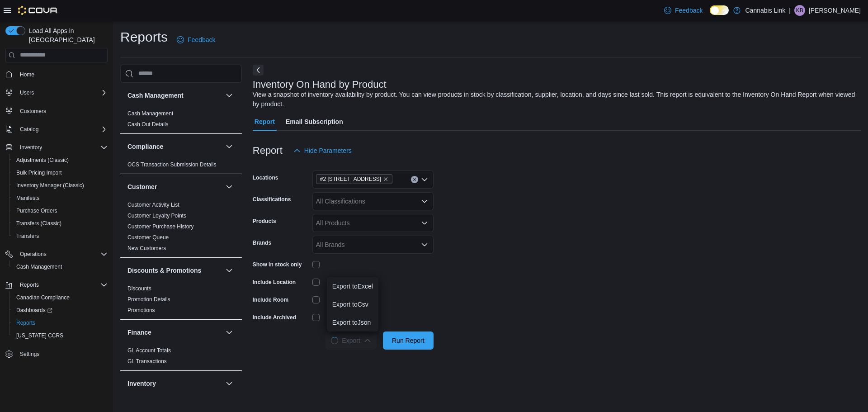 Image resolution: width=868 pixels, height=412 pixels. Describe the element at coordinates (39, 173) in the screenshot. I see `span: Bulk Pricing Import` at that location.